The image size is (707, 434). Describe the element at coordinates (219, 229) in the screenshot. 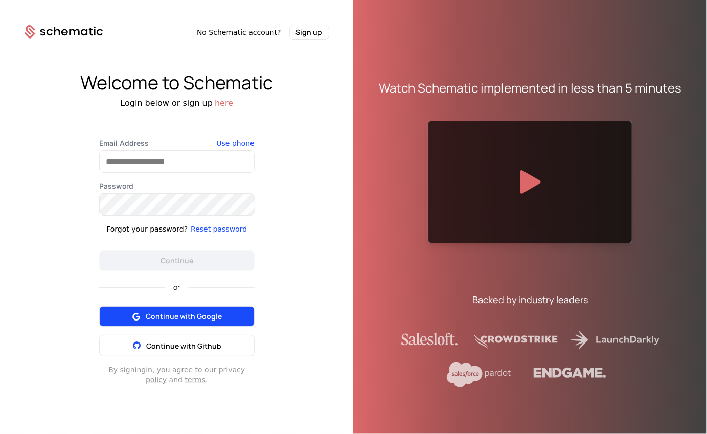

I see `button: Reset password` at that location.